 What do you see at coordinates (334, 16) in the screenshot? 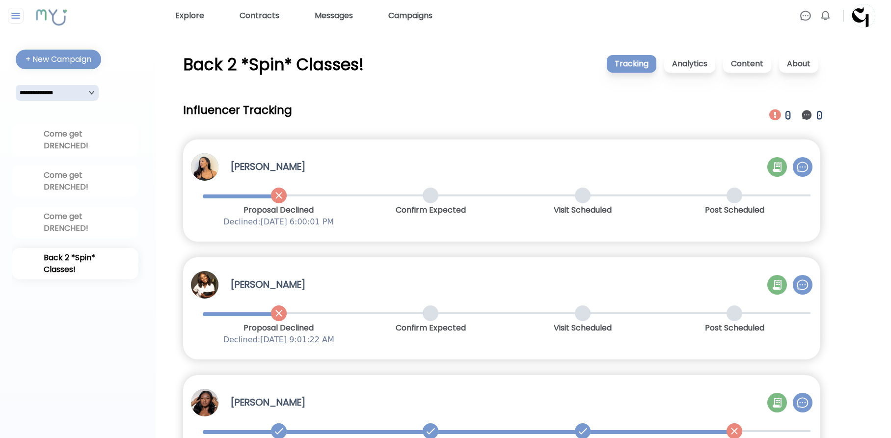
I see `a: Messages` at bounding box center [334, 16].